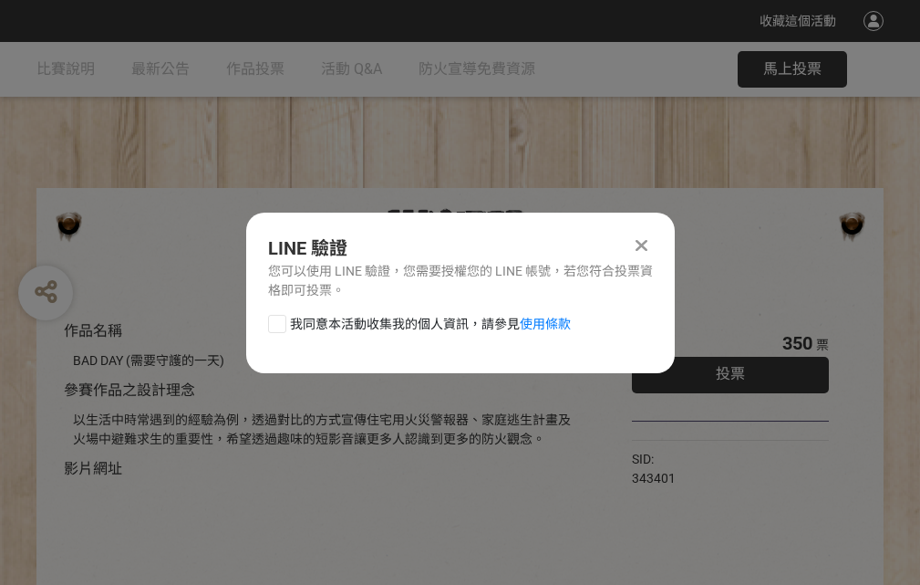  I want to click on a: 作品投票, so click(255, 69).